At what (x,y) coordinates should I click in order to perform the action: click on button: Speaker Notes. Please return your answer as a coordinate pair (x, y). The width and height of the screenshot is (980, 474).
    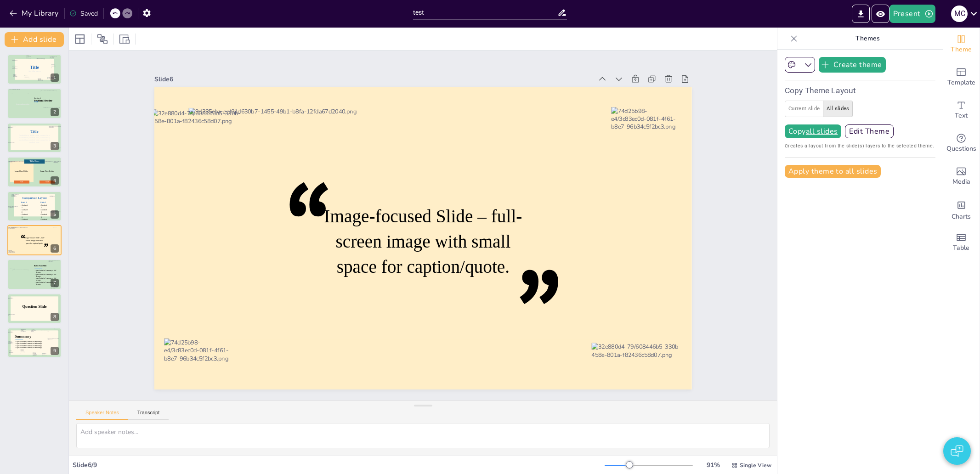
    Looking at the image, I should click on (102, 414).